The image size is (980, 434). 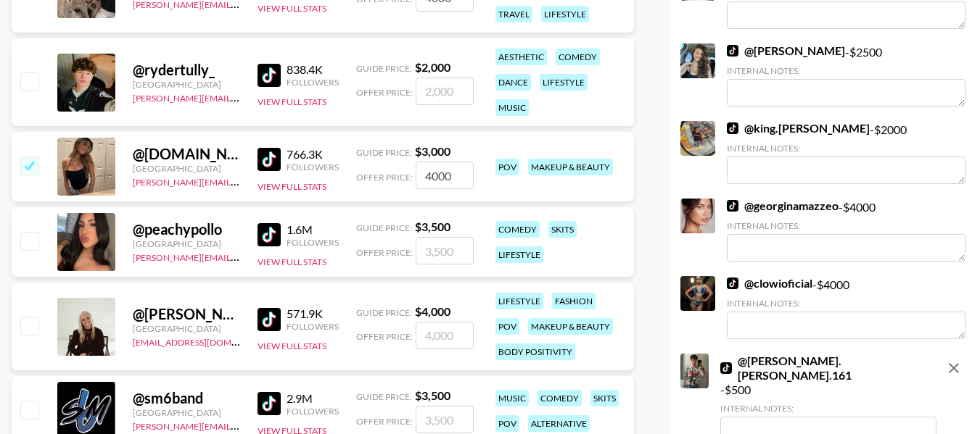 What do you see at coordinates (558, 424) in the screenshot?
I see `div: alternative` at bounding box center [558, 424].